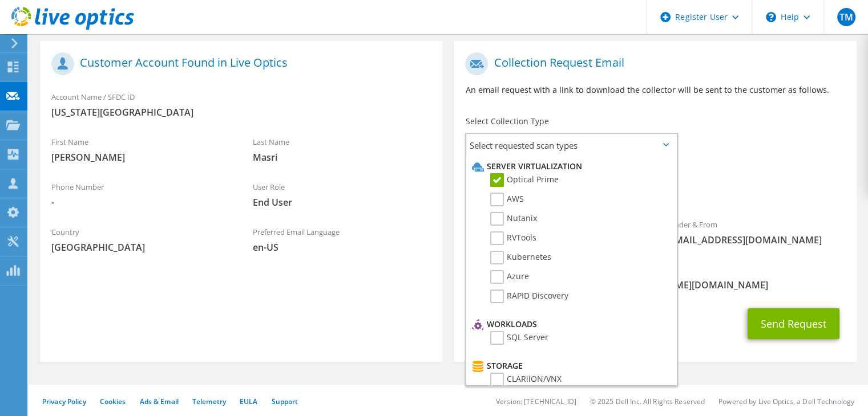 The height and width of the screenshot is (416, 868). I want to click on h1: Collection Request Email, so click(652, 64).